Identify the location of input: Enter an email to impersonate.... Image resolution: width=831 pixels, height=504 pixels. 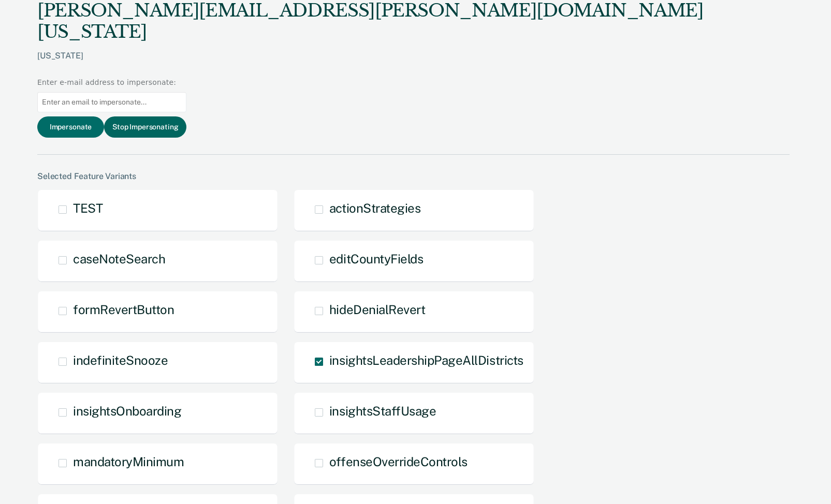
(112, 102).